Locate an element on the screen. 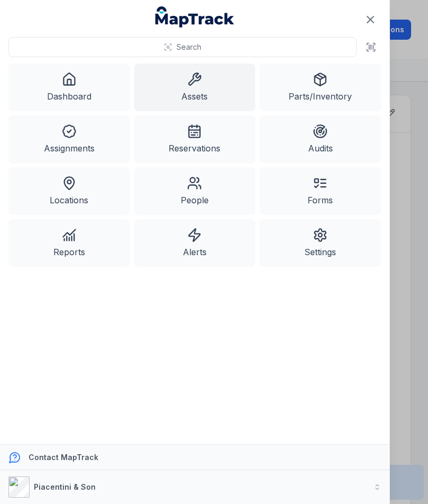 The height and width of the screenshot is (504, 428). strong: Piacentini & Son is located at coordinates (65, 486).